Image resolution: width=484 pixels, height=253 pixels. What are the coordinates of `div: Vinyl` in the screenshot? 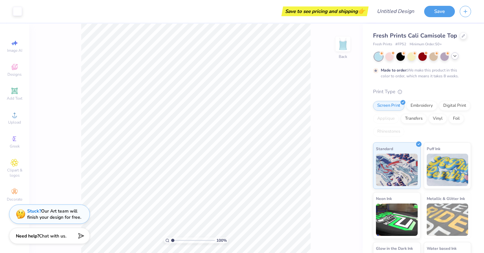 It's located at (438, 119).